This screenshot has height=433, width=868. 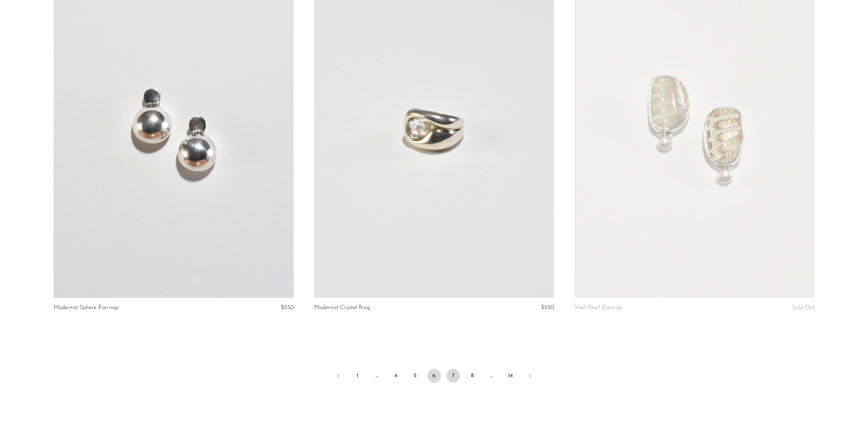 I want to click on a: Modernist Crystal Ring, so click(x=342, y=308).